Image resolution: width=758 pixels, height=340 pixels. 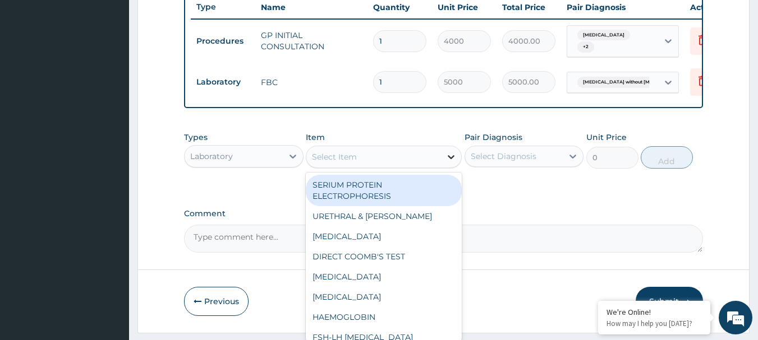 What do you see at coordinates (654, 312) in the screenshot?
I see `div: We're Online!` at bounding box center [654, 312].